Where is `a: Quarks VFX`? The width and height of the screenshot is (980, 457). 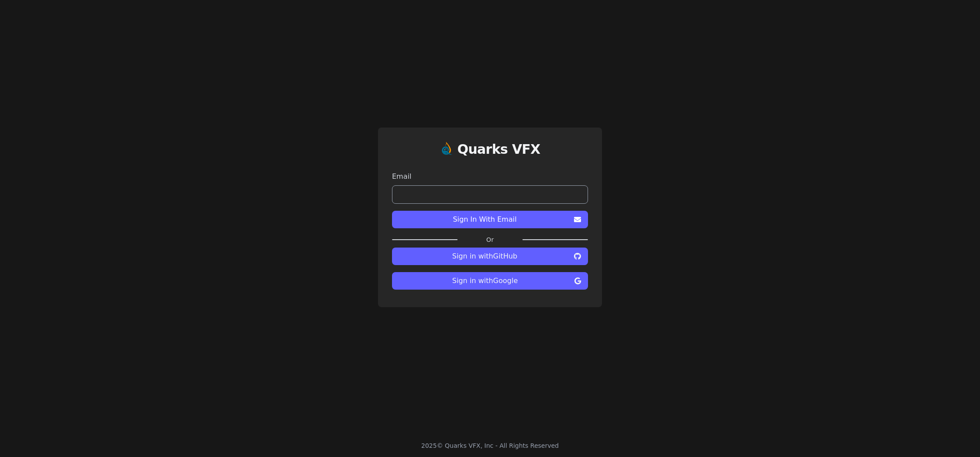
a: Quarks VFX is located at coordinates (499, 153).